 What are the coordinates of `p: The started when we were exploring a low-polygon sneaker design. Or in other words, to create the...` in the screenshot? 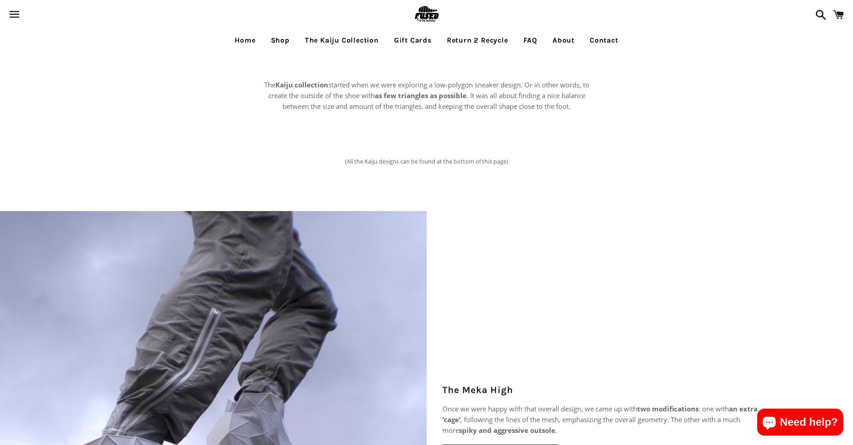 It's located at (427, 95).